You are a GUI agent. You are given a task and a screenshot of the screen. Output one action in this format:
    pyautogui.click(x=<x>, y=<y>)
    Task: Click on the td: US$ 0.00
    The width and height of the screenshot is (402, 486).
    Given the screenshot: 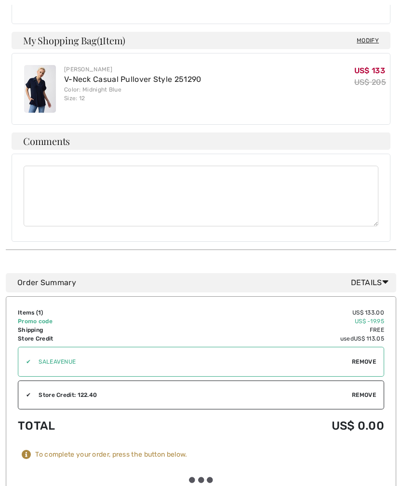 What is the action you would take?
    pyautogui.click(x=277, y=426)
    